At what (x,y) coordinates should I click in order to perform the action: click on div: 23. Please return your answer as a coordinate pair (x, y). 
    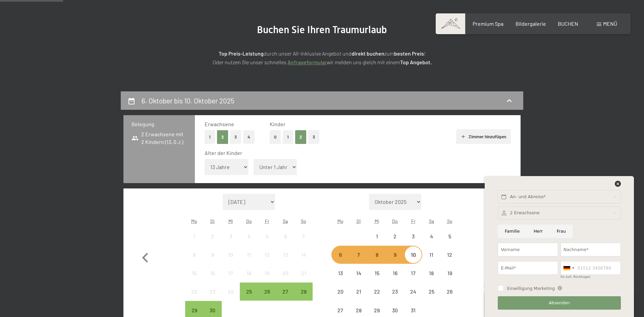
    Looking at the image, I should click on (395, 298).